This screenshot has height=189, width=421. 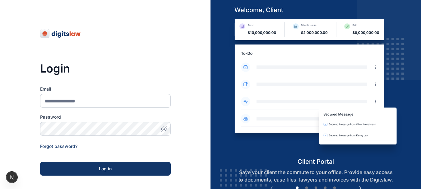 What do you see at coordinates (316, 88) in the screenshot?
I see `img: client-portal` at bounding box center [316, 88].